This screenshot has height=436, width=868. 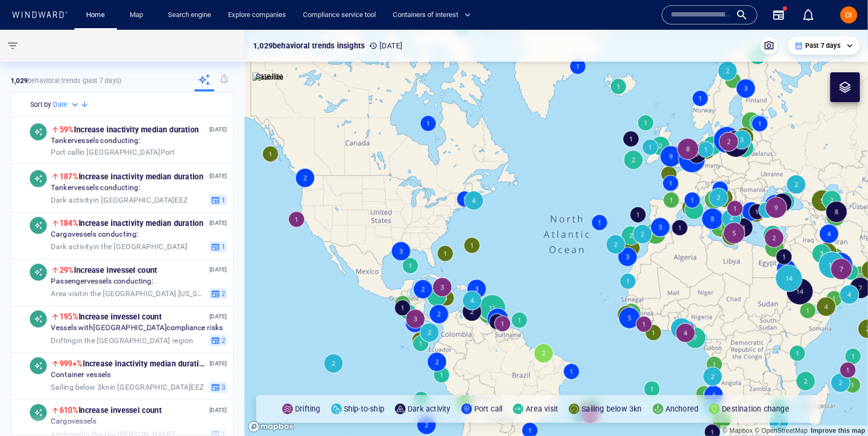 I want to click on span: 184%, so click(x=69, y=224).